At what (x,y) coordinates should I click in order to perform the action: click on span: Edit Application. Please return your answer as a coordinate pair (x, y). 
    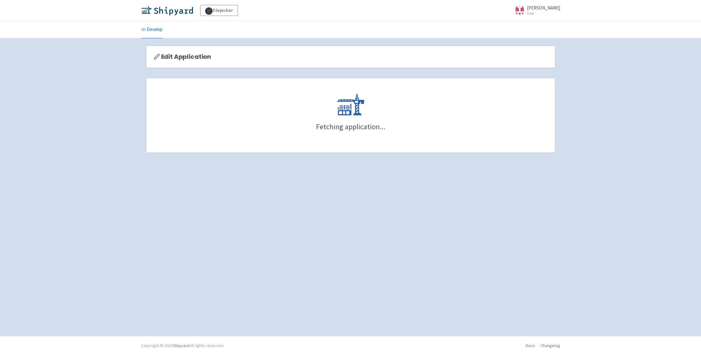
    Looking at the image, I should click on (186, 57).